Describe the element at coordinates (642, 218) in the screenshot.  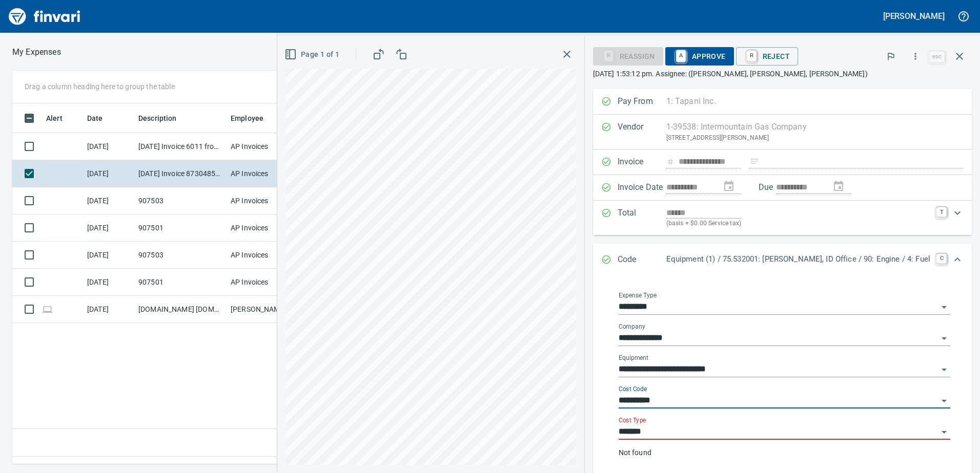
I see `p: Total` at that location.